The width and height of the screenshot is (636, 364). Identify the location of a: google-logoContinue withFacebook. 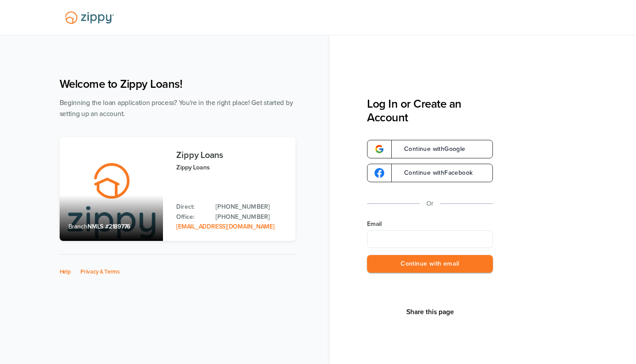
(430, 173).